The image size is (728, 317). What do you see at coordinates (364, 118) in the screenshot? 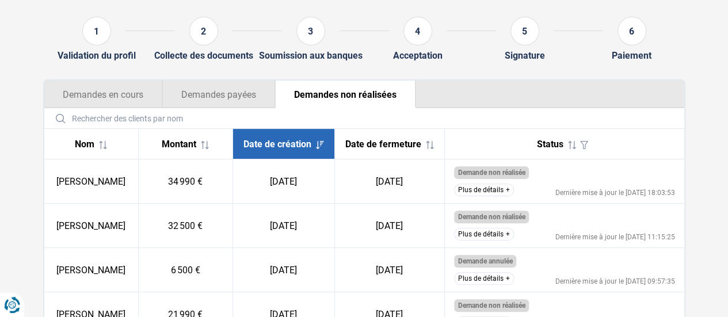
I see `input: Rechercher des clients par nom` at bounding box center [364, 118].